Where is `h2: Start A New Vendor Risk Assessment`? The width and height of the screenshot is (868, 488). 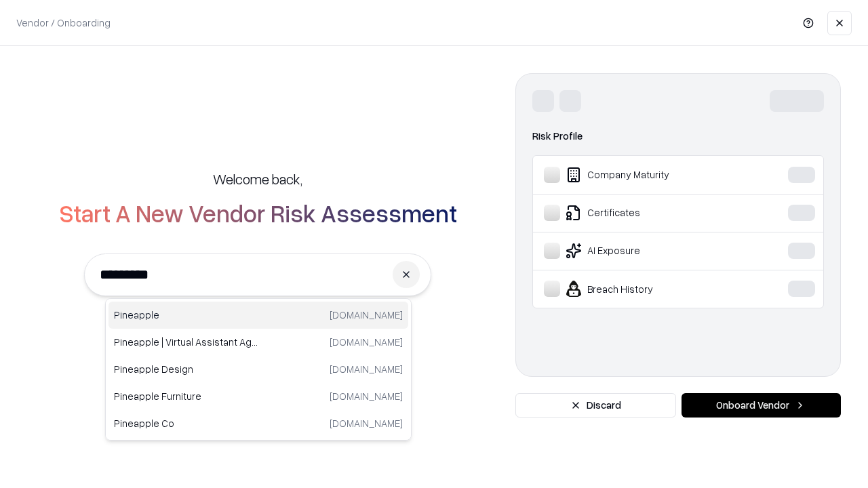 h2: Start A New Vendor Risk Assessment is located at coordinates (258, 213).